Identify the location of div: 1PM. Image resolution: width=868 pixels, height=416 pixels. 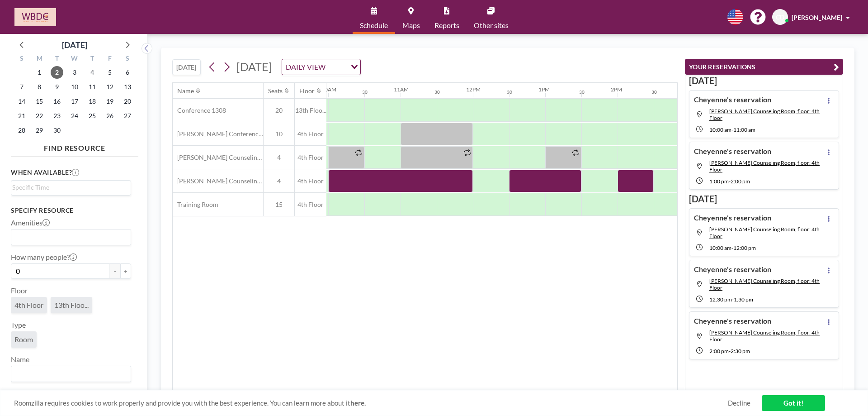
(544, 89).